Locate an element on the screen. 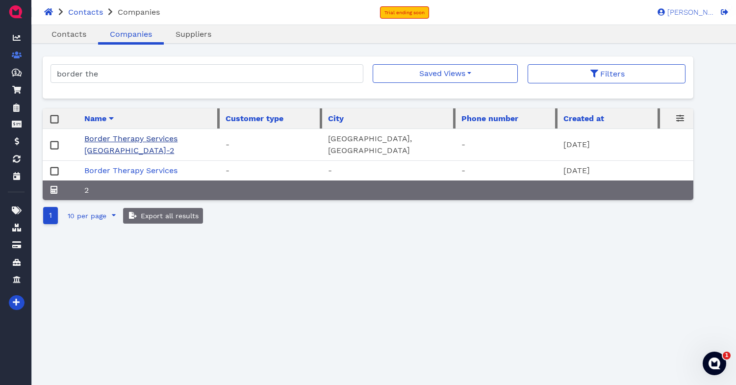 This screenshot has width=736, height=385. button: 10 per page is located at coordinates (92, 216).